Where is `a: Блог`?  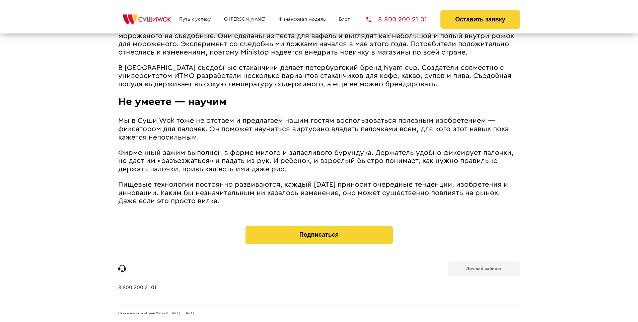 a: Блог is located at coordinates (344, 19).